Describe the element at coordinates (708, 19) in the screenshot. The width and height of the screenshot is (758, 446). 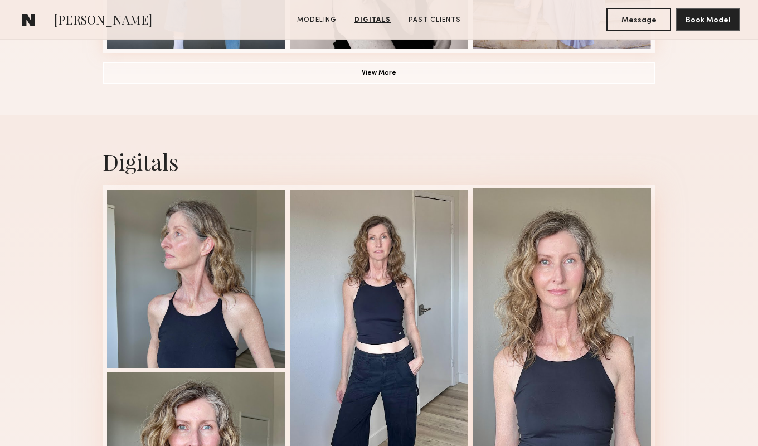
I see `a: Book Model` at that location.